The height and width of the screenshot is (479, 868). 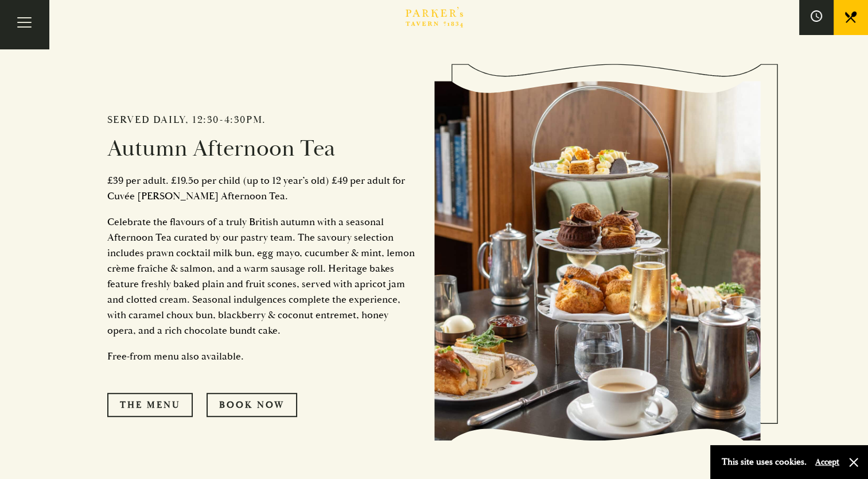 What do you see at coordinates (252, 405) in the screenshot?
I see `a: Book Now` at bounding box center [252, 405].